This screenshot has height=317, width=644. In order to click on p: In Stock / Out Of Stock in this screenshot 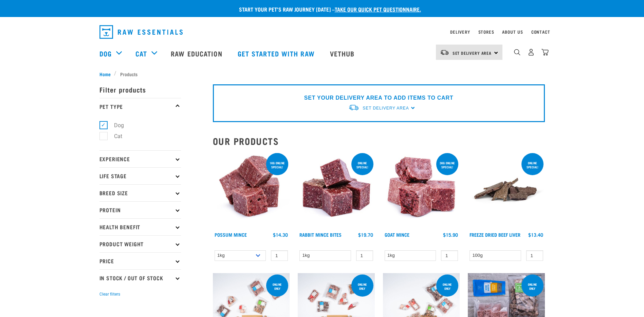, I will do `click(140, 278)`.